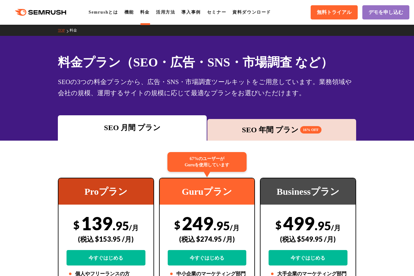 Image resolution: width=414 pixels, height=276 pixels. I want to click on a: デモを申し込む, so click(386, 12).